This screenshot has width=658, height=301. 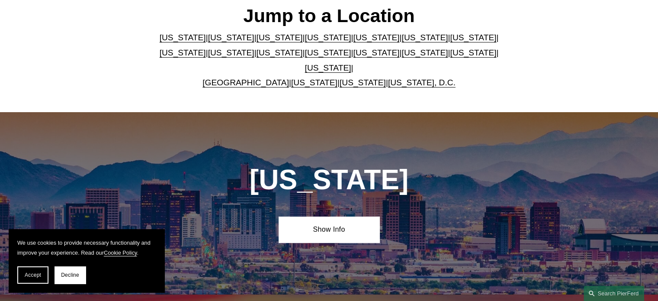 What do you see at coordinates (87, 261) in the screenshot?
I see `section: Cookie banner` at bounding box center [87, 261].